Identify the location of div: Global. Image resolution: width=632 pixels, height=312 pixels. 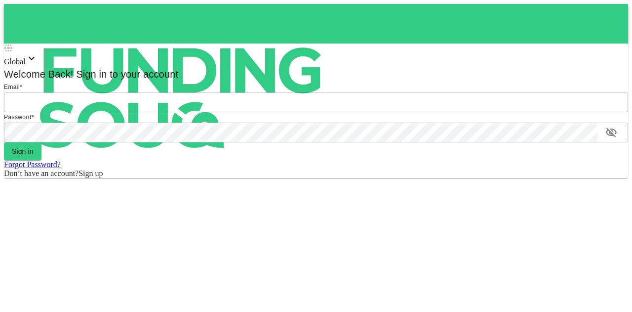
(316, 59).